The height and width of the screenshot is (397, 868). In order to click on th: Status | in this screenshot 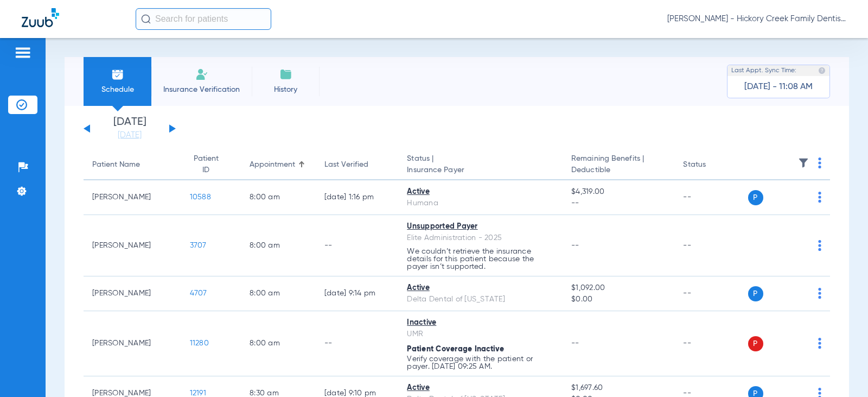, I will do `click(480, 165)`.